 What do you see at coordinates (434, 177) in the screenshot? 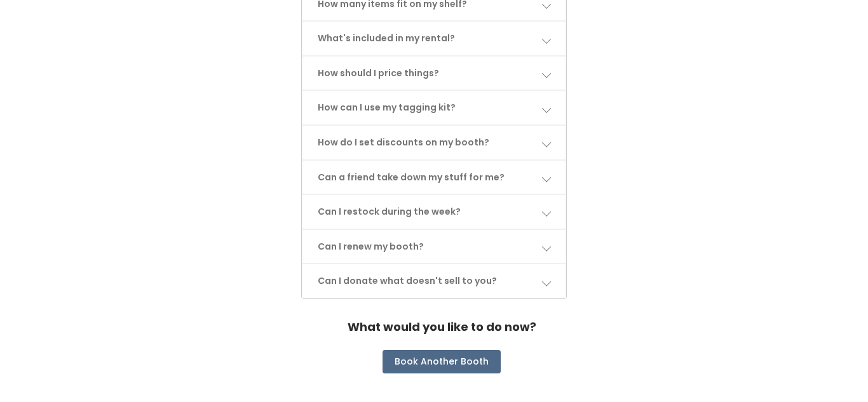
I see `a: Can a friend take down my stuff for me?` at bounding box center [434, 177].